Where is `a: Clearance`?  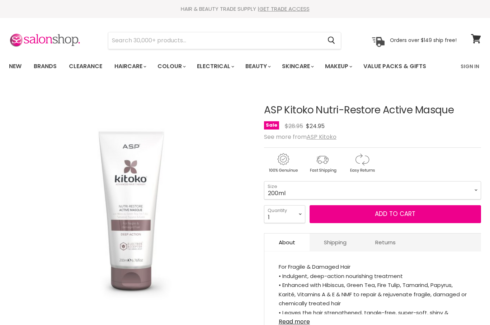
a: Clearance is located at coordinates (85, 66).